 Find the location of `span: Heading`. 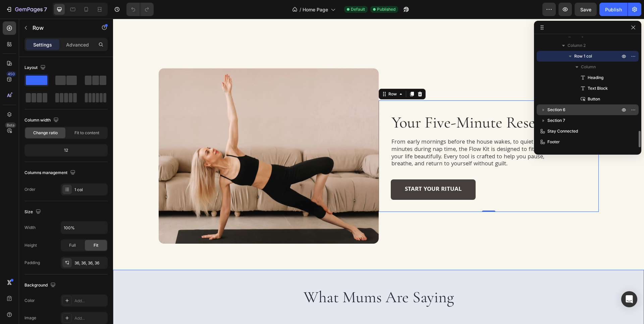

span: Heading is located at coordinates (596, 78).